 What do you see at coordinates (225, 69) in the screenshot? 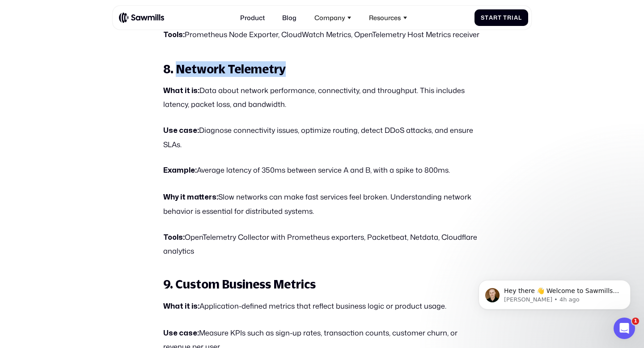
I see `strong: 8. Network Telemetry` at bounding box center [225, 69].